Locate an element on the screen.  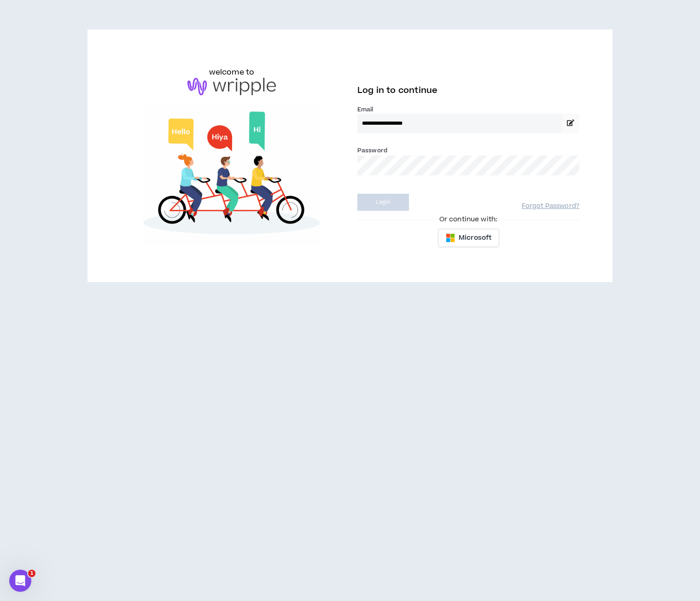
span: Log in to continue is located at coordinates (397, 90).